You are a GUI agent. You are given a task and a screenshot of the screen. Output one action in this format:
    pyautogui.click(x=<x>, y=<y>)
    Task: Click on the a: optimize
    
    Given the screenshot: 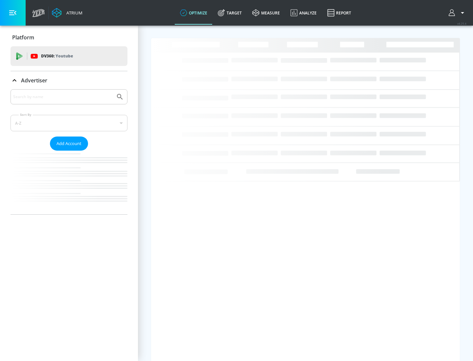 What is the action you would take?
    pyautogui.click(x=194, y=13)
    